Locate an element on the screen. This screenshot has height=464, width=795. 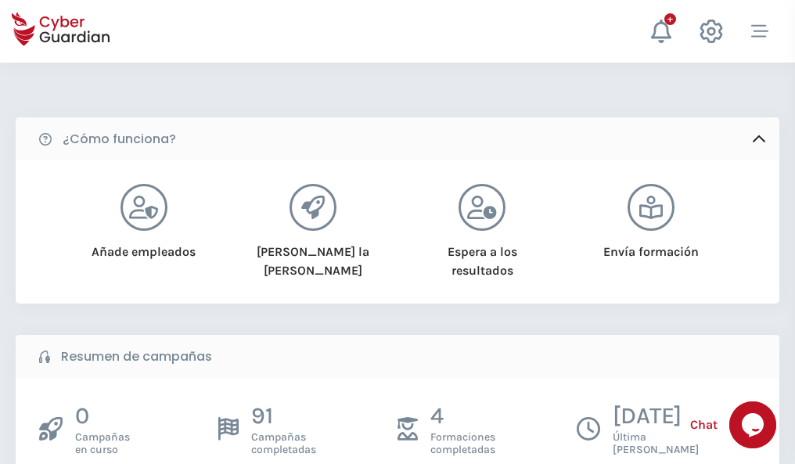
div: Espera a los resultados is located at coordinates (482, 255).